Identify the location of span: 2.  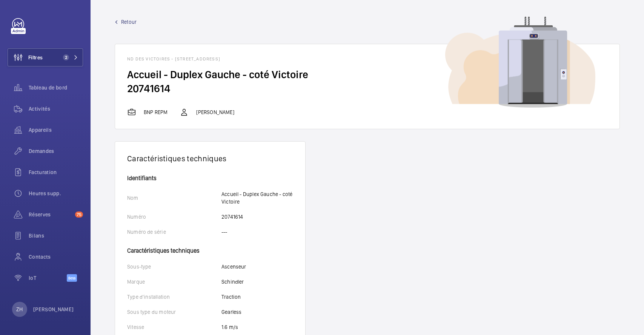
(66, 57).